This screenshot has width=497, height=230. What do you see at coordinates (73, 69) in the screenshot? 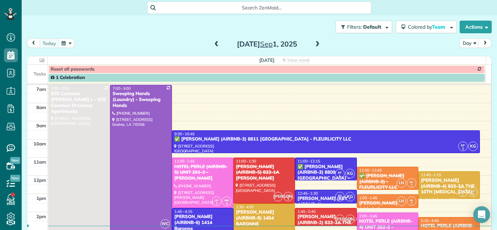
I see `span: Reset all passwords` at bounding box center [73, 69].